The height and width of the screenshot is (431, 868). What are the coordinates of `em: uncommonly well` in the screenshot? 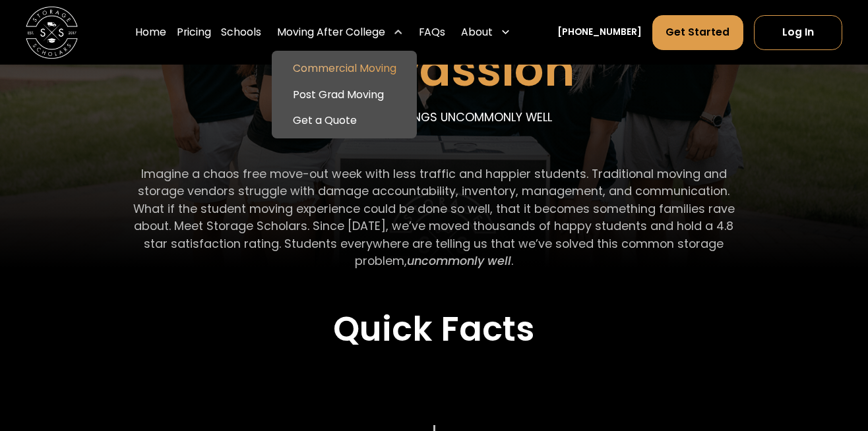 It's located at (459, 260).